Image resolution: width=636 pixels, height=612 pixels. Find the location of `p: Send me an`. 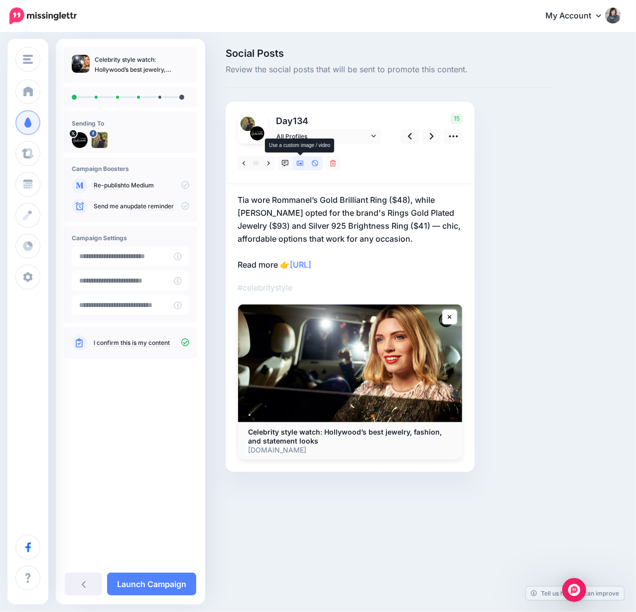

p: Send me an is located at coordinates (142, 206).